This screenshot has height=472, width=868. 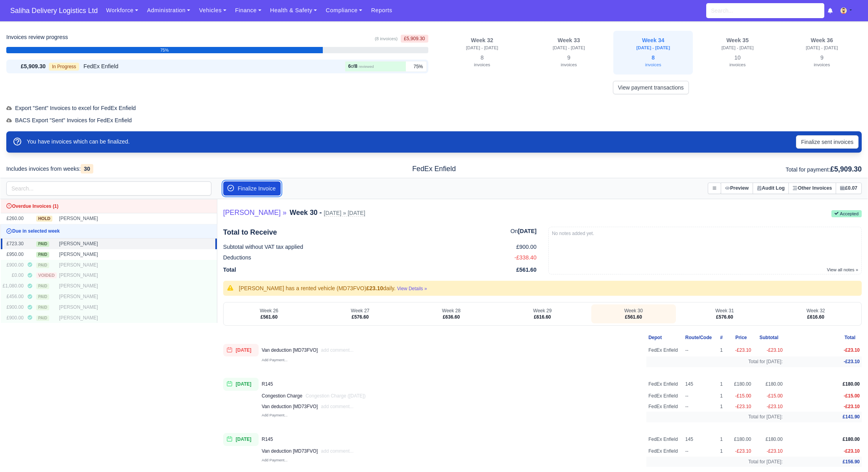 I want to click on span: £180.00, so click(x=851, y=384).